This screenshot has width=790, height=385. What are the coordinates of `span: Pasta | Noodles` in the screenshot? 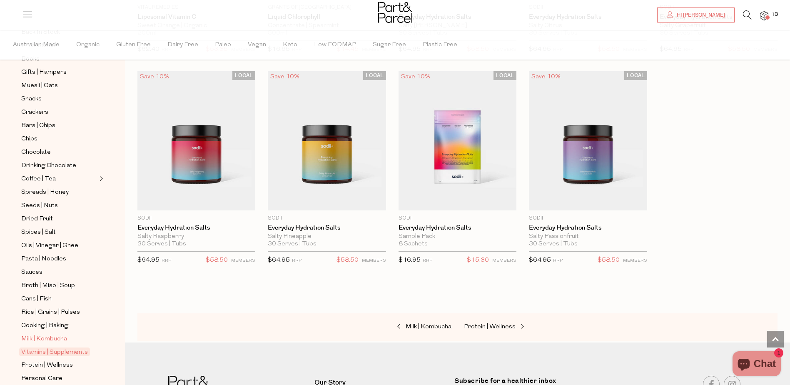 It's located at (44, 259).